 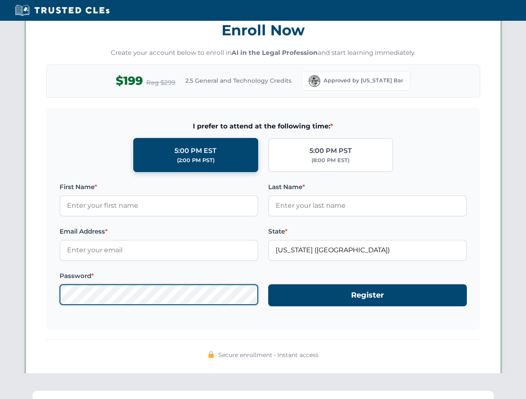 I want to click on div: 5:00 PM EST, so click(x=195, y=151).